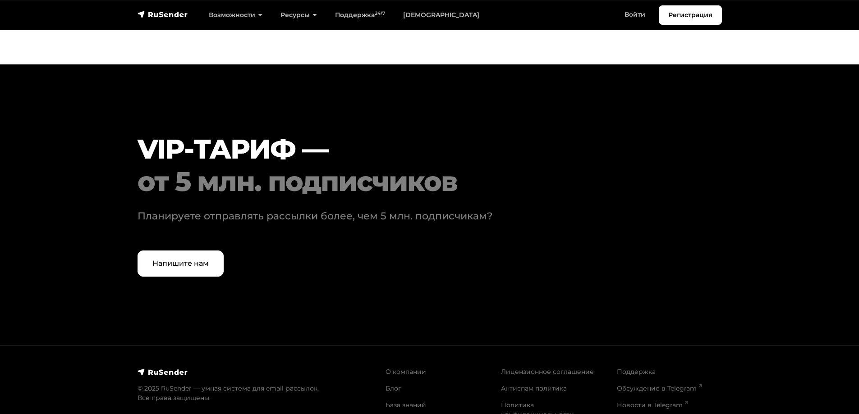 The height and width of the screenshot is (414, 859). Describe the element at coordinates (406, 372) in the screenshot. I see `a: О компании` at that location.